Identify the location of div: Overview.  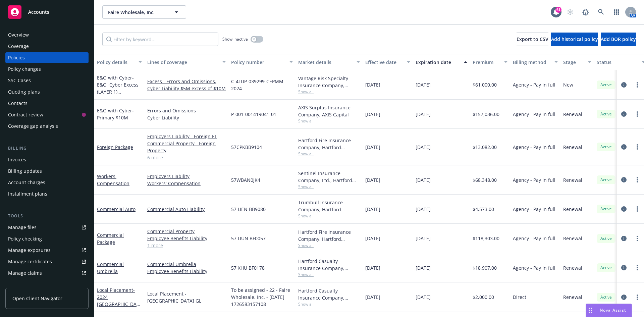
(18, 35).